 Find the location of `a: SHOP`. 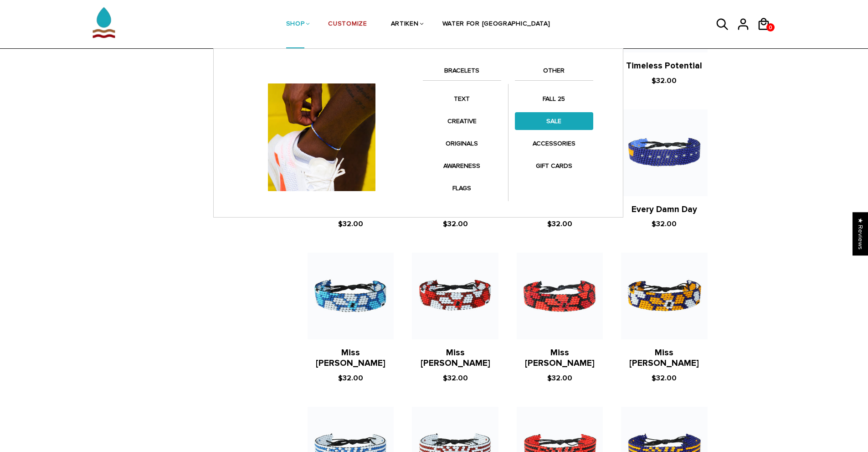

a: SHOP is located at coordinates (295, 24).